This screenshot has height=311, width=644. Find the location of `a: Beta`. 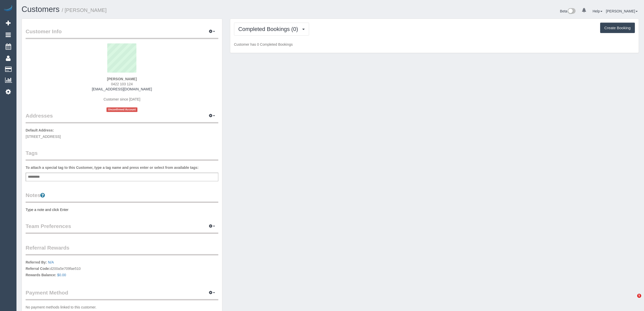

a: Beta is located at coordinates (568, 11).